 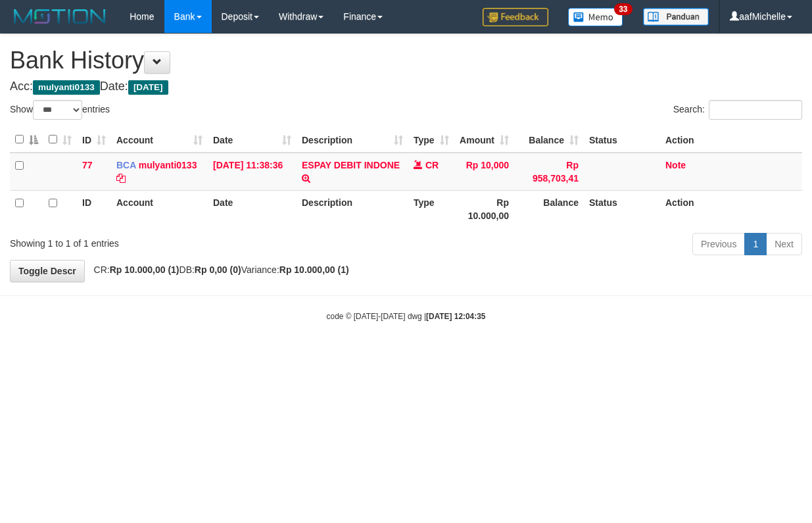 What do you see at coordinates (87, 165) in the screenshot?
I see `span: 77` at bounding box center [87, 165].